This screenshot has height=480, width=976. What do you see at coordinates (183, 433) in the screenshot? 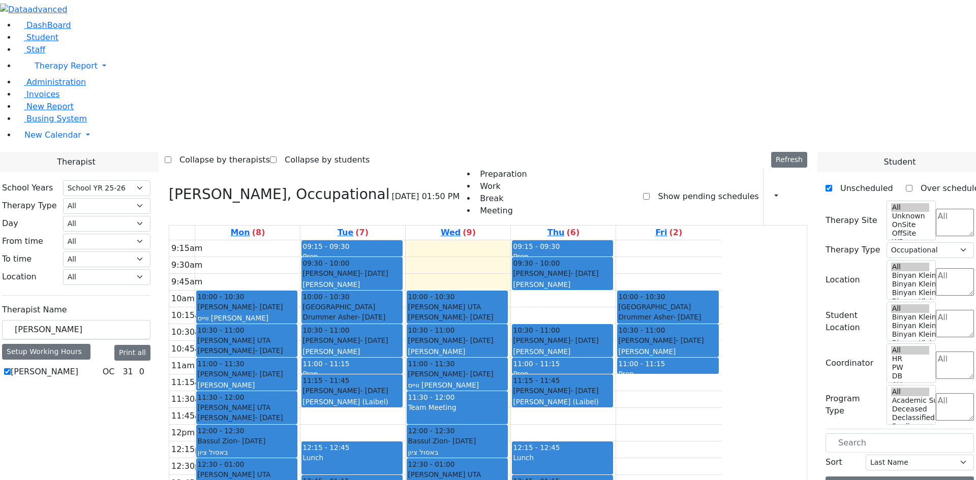
I see `div: 12pm` at bounding box center [183, 433].